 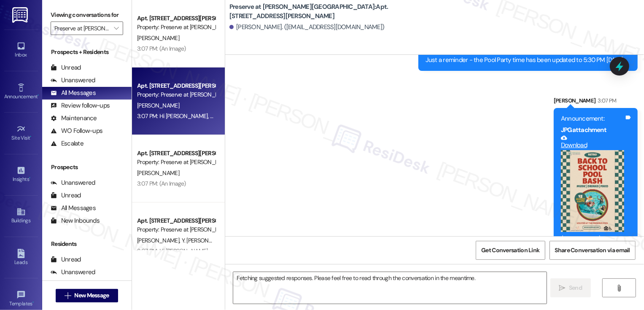 I want to click on div: WO Follow-ups, so click(x=76, y=131).